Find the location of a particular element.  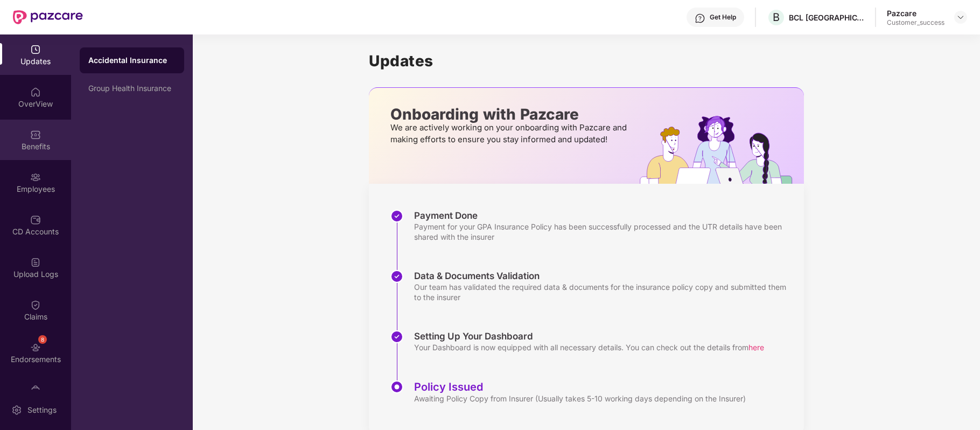

img: svg+xml;base64,PHN2ZyBpZD0iSGVscC0zMngzMiIgeG1sbnM9Imh0dHA6Ly93d3cudzMub3JnLzIwMDAvc3ZnIiB3aWR0aD... is located at coordinates (700, 19).